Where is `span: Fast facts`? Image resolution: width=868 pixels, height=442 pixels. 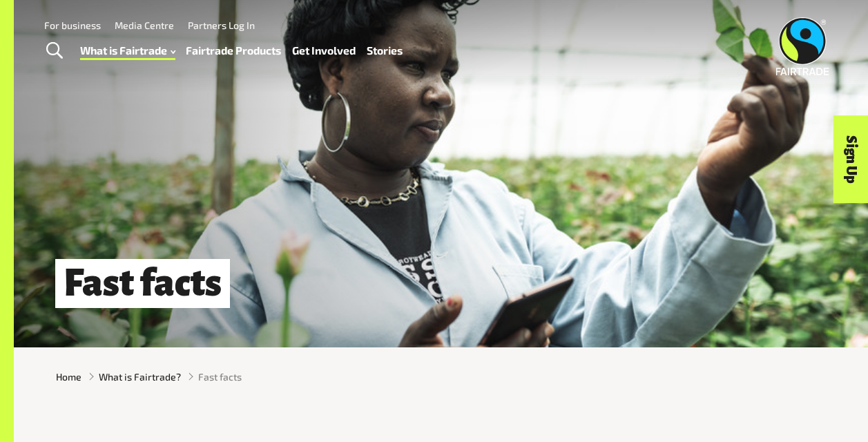 span: Fast facts is located at coordinates (220, 376).